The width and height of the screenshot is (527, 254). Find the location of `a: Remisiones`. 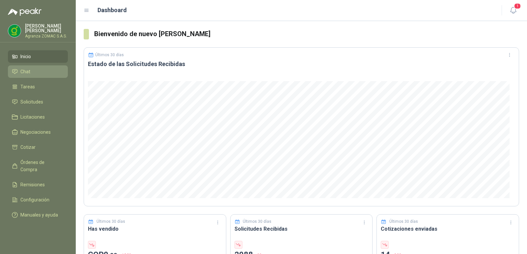

a: Remisiones is located at coordinates (38, 185).